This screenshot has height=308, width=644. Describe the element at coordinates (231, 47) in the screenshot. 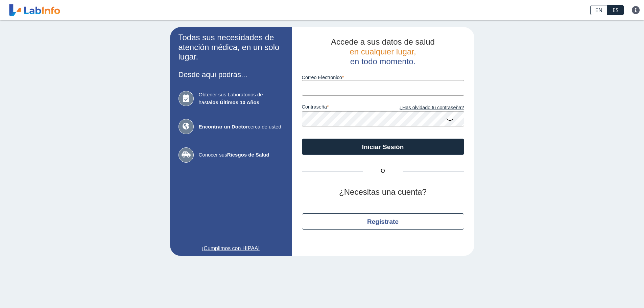

I see `h2: Todas sus necesidades de atención médica, en un solo lugar.` at that location.